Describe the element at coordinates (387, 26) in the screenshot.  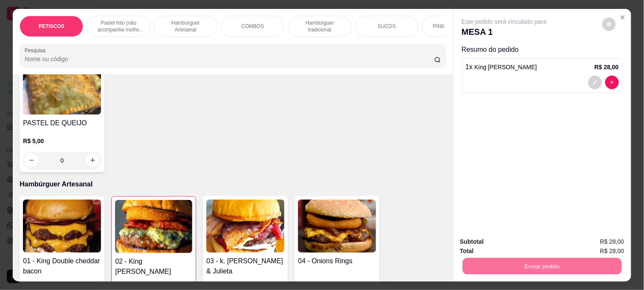
I see `p: SUCOS` at that location.